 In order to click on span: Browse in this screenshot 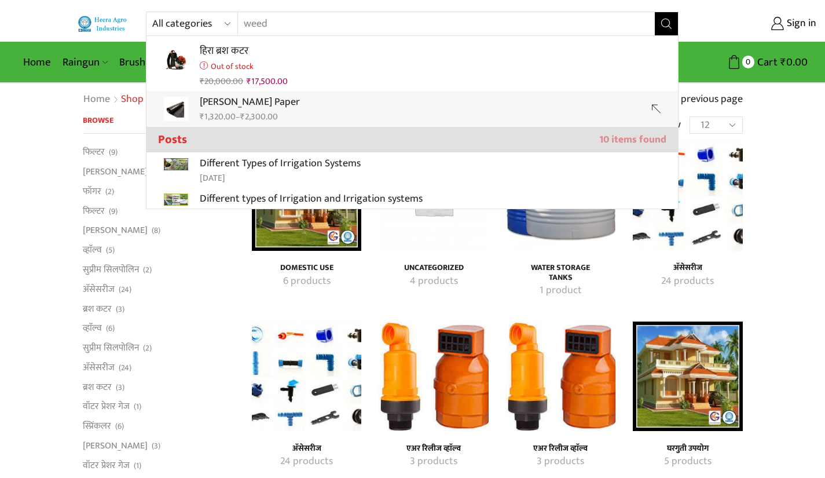, I will do `click(98, 120)`.